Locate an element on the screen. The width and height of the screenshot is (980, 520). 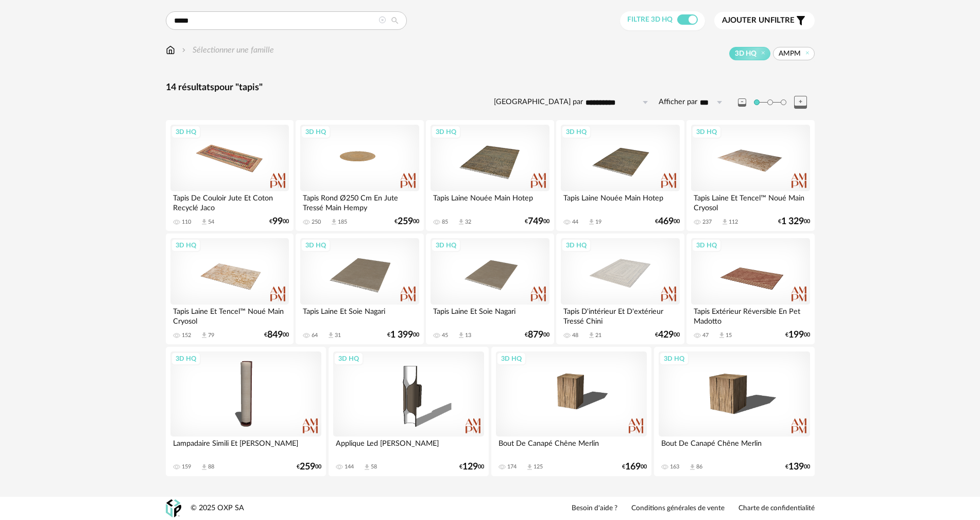
div: © 2025 OXP SA is located at coordinates (217, 508).